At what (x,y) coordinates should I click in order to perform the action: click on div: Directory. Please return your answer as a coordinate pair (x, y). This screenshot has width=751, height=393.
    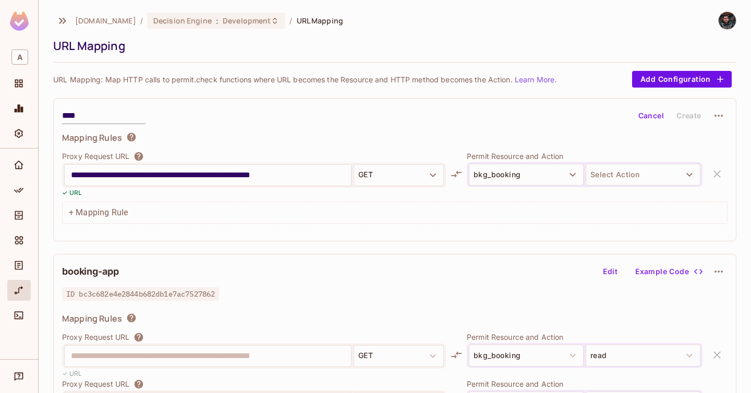
    Looking at the image, I should click on (19, 216).